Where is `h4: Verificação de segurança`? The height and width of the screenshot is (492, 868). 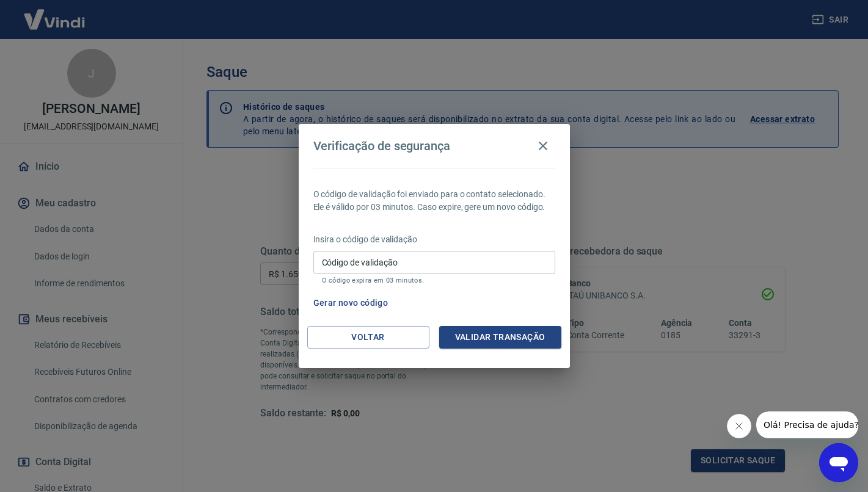 h4: Verificação de segurança is located at coordinates (382, 146).